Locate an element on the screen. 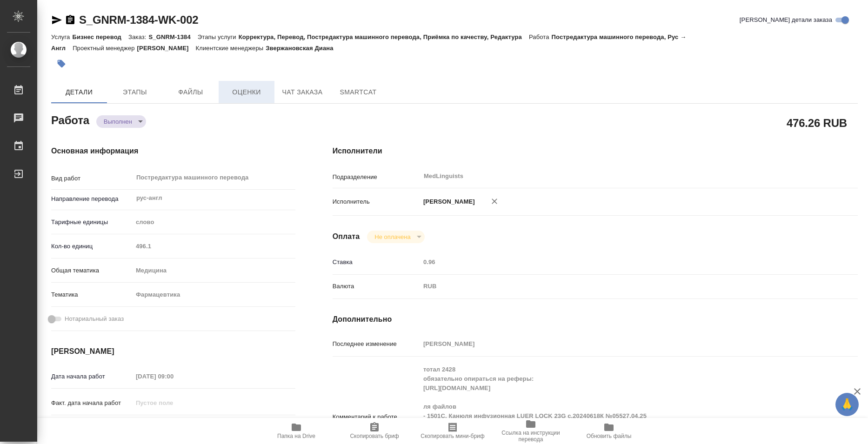 This screenshot has height=444, width=868. p: Этапы услуги is located at coordinates (218, 37).